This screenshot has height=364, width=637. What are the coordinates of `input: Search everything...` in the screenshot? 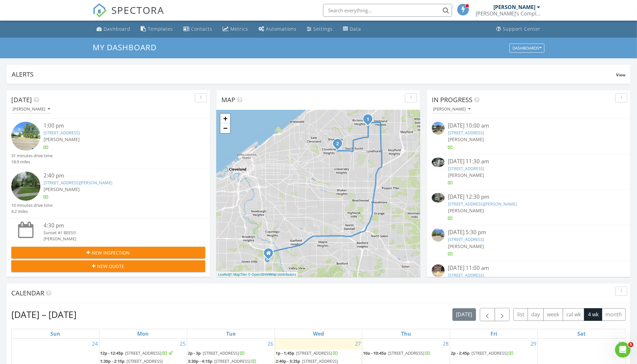 It's located at (387, 10).